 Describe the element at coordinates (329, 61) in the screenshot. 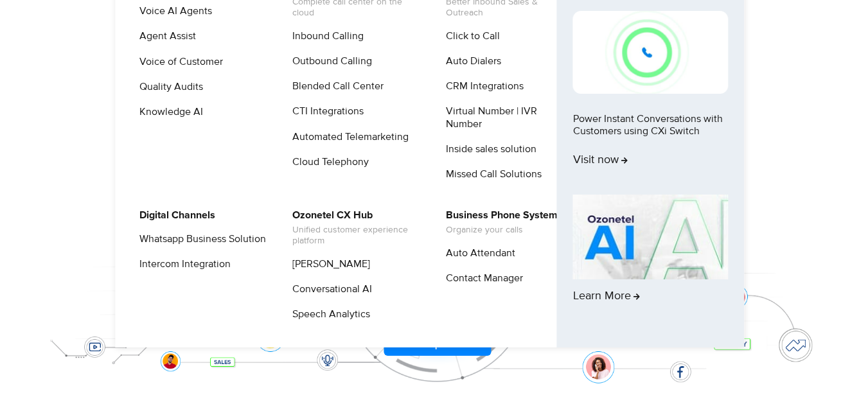

I see `a: Outbound Calling` at that location.